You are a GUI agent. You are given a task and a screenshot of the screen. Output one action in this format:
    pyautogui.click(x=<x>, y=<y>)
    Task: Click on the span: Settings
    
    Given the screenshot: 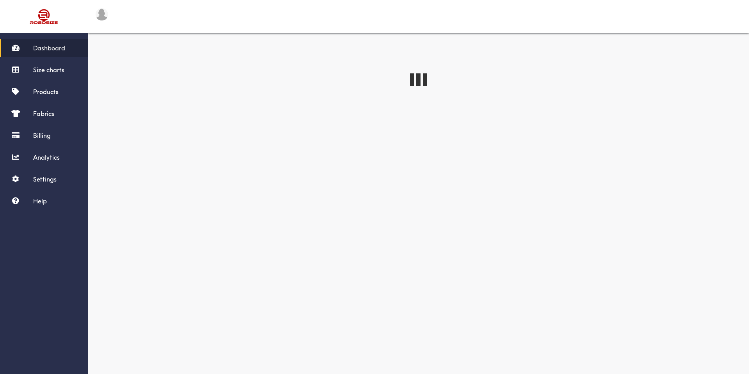 What is the action you would take?
    pyautogui.click(x=45, y=179)
    